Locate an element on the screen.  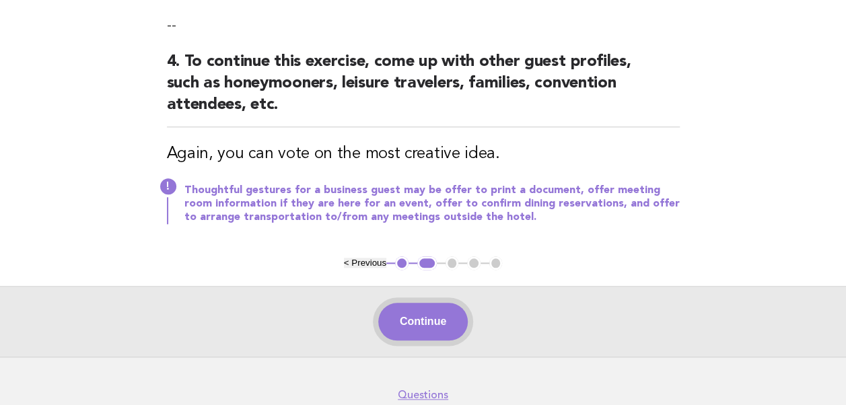
h3: Again, you can vote on the most creative idea. is located at coordinates (423, 154).